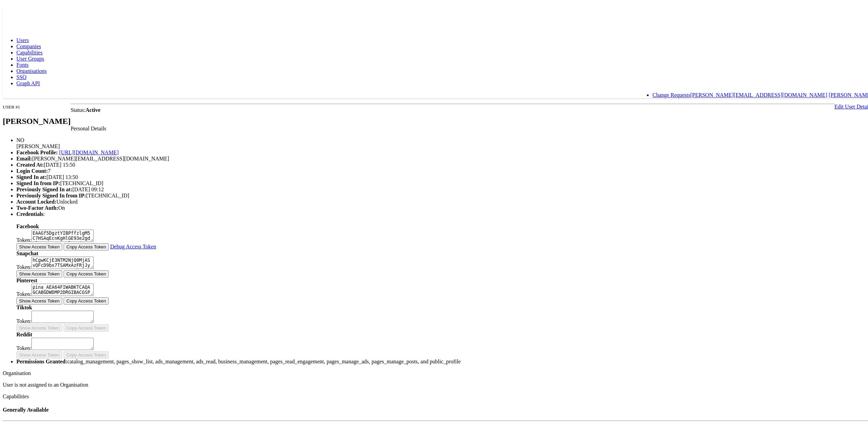 The height and width of the screenshot is (426, 868). Describe the element at coordinates (28, 81) in the screenshot. I see `span: Graph API` at that location.